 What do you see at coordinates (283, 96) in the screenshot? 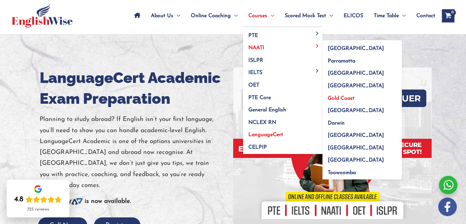
I see `a: PTE Core` at bounding box center [283, 96].